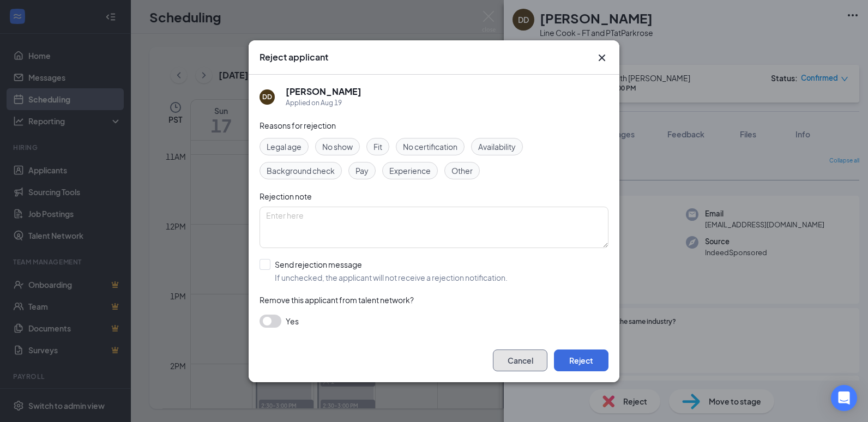 The image size is (868, 422). I want to click on div: Open Intercom Messenger, so click(844, 398).